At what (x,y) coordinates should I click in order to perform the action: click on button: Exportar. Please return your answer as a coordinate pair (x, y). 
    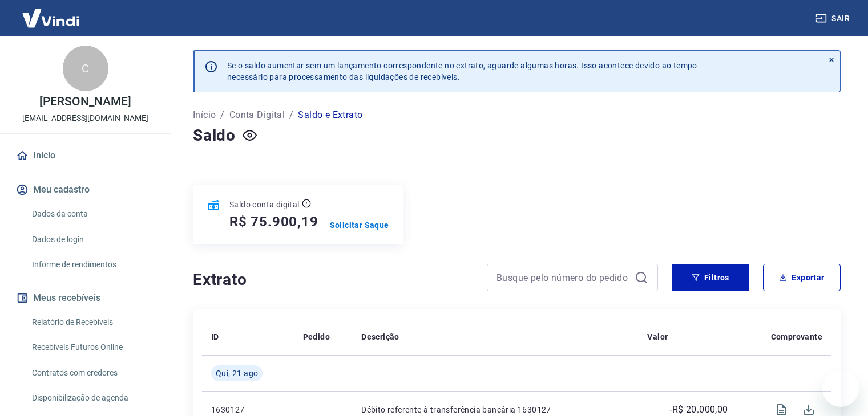
    Looking at the image, I should click on (801, 278).